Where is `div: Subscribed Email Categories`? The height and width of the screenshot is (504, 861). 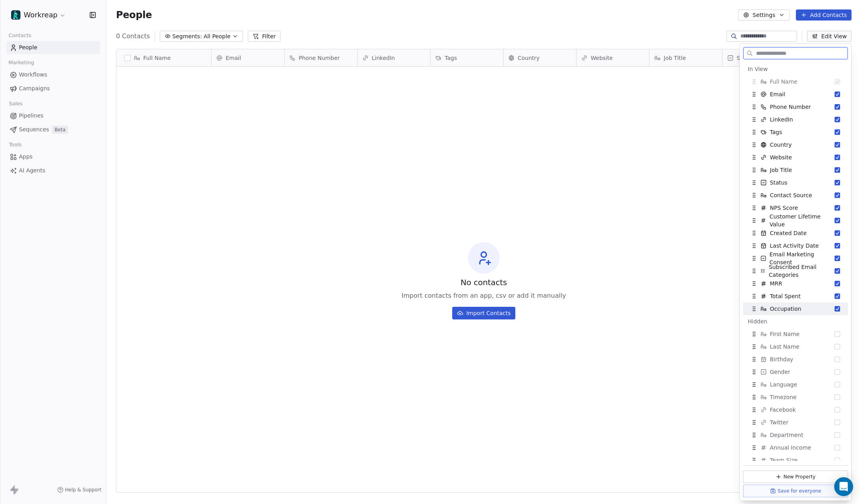 div: Subscribed Email Categories is located at coordinates (795, 271).